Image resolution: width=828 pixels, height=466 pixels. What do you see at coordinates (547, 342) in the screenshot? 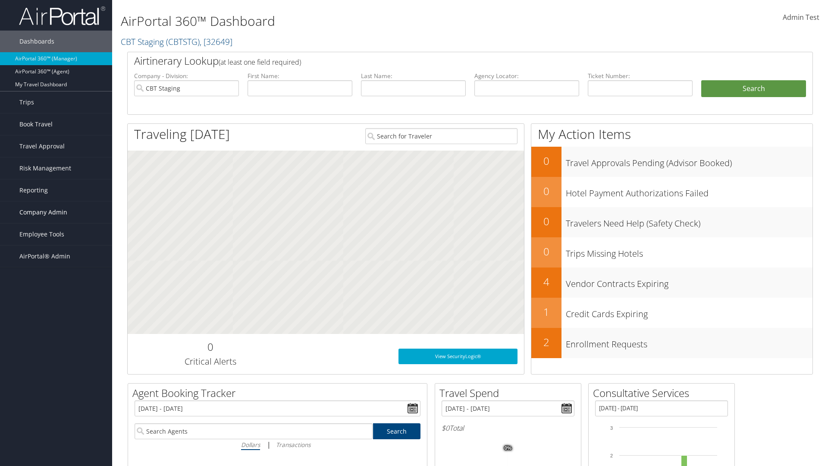
I see `h2: 2` at bounding box center [547, 342].